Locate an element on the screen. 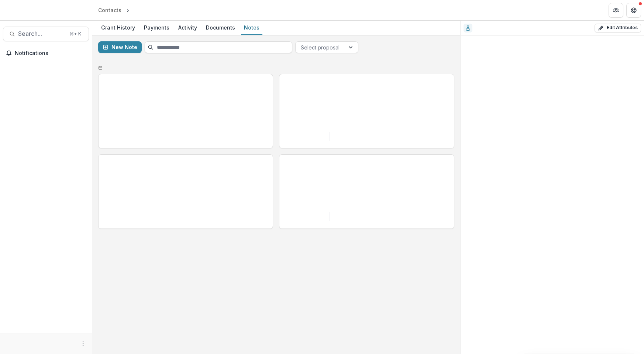  a: Notes is located at coordinates (251, 28).